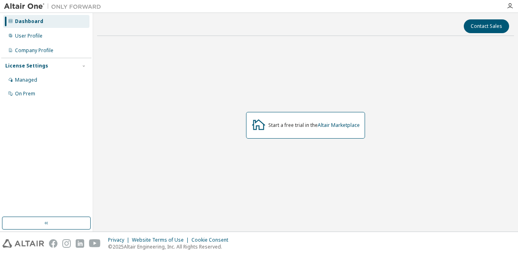 The image size is (518, 255). What do you see at coordinates (26, 80) in the screenshot?
I see `div: Managed` at bounding box center [26, 80].